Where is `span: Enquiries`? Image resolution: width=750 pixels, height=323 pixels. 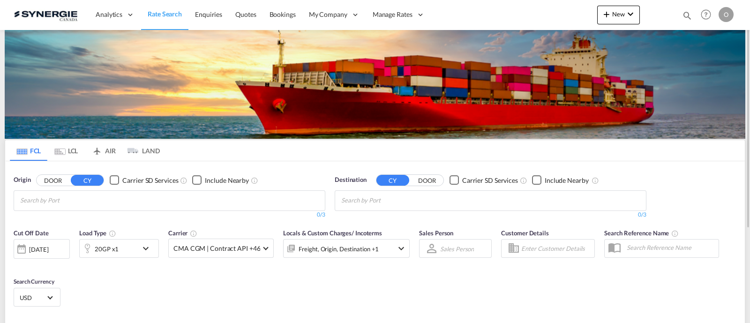 span: Enquiries is located at coordinates (209, 14).